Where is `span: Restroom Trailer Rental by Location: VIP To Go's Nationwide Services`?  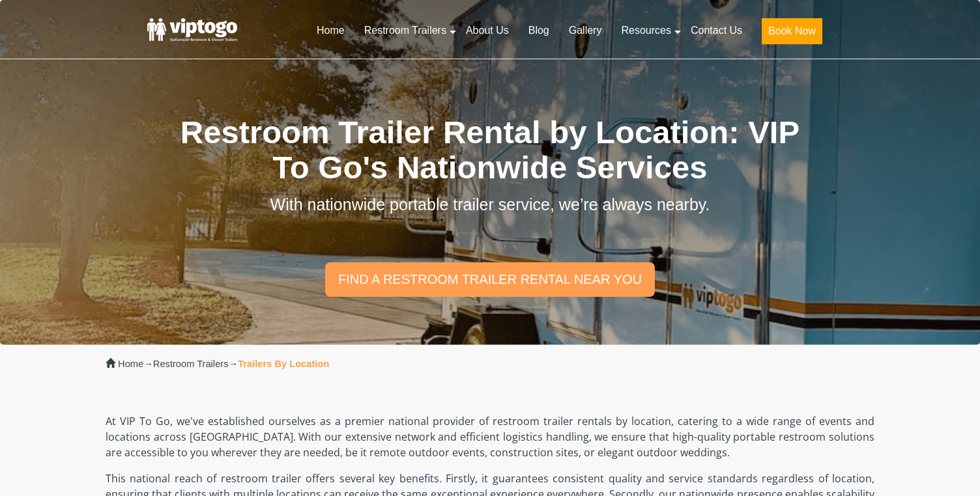
span: Restroom Trailer Rental by Location: VIP To Go's Nationwide Services is located at coordinates (490, 150).